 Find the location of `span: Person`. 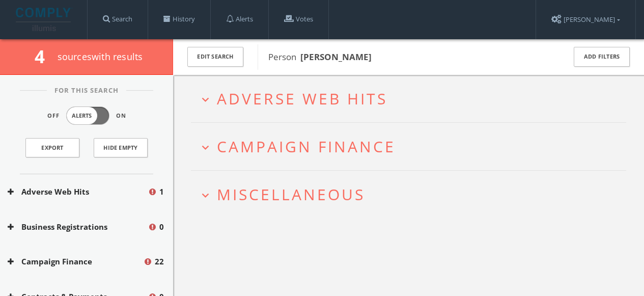

span: Person is located at coordinates (319, 57).